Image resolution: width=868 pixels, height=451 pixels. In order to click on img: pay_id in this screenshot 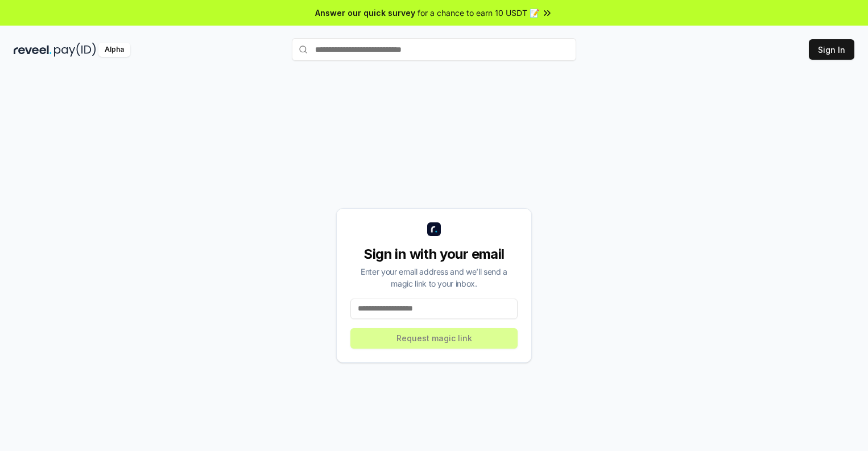, I will do `click(75, 50)`.